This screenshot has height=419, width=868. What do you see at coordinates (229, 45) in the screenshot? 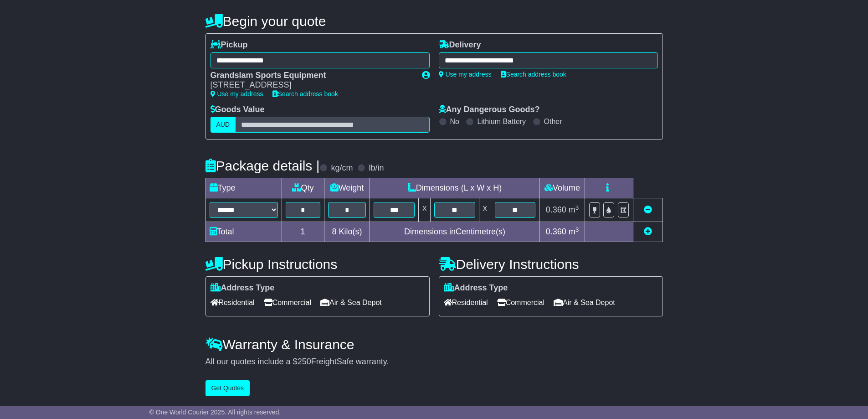
I see `label: Pickup` at bounding box center [229, 45].